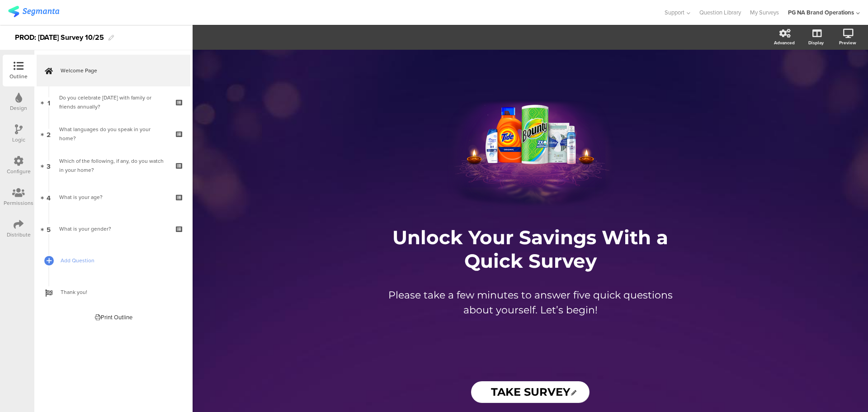 This screenshot has height=412, width=868. Describe the element at coordinates (48, 134) in the screenshot. I see `span: 2` at that location.